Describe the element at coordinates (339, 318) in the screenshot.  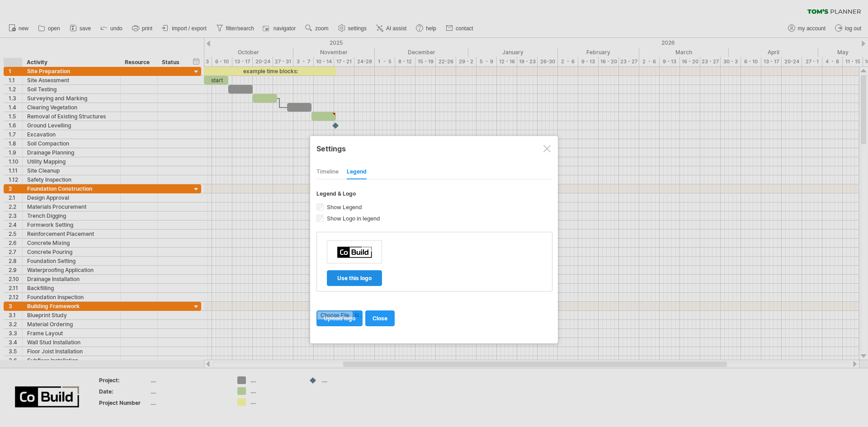
I see `a: upload logo` at that location.